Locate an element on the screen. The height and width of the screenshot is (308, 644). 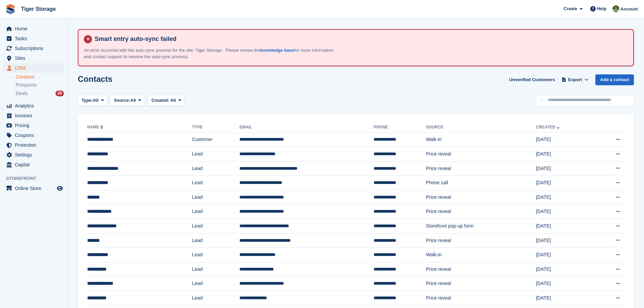
span: Source: is located at coordinates (122, 101).